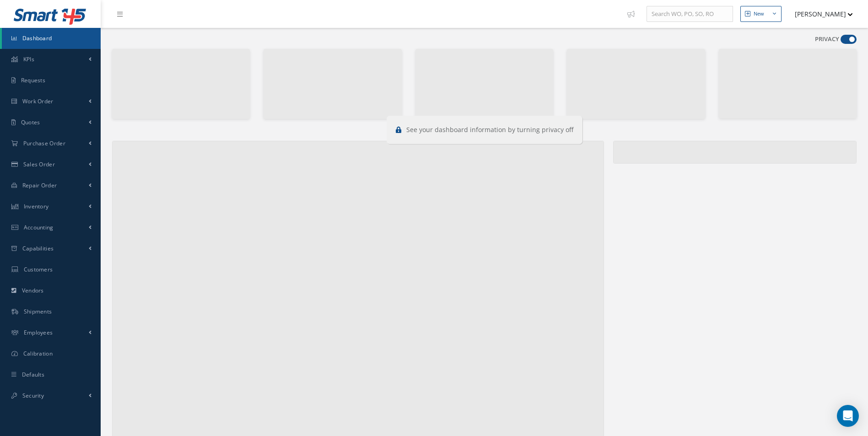 The image size is (868, 436). Describe the element at coordinates (40, 185) in the screenshot. I see `span: Repair Order` at that location.